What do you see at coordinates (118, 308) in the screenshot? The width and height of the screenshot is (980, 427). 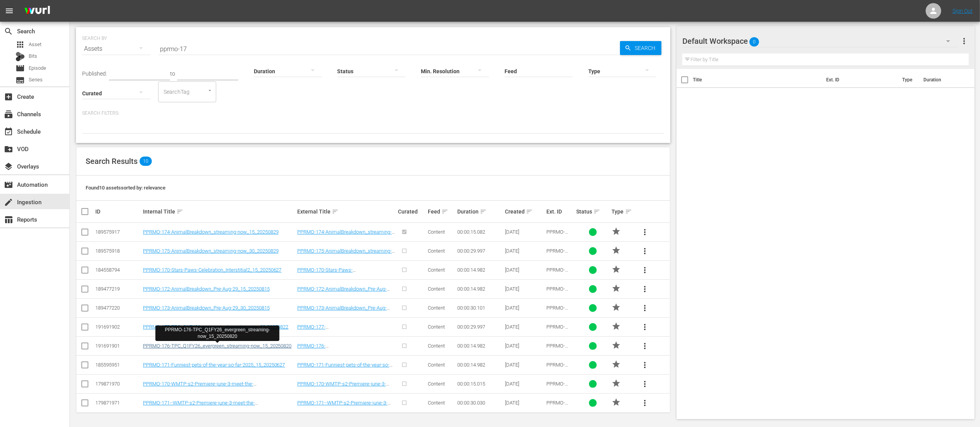 I see `div: 189477220` at bounding box center [118, 308].